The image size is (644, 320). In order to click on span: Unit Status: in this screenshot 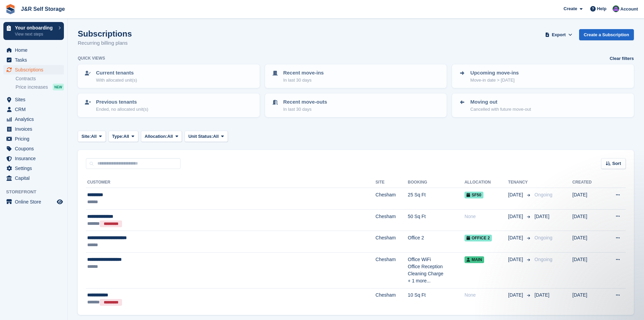, I will do `click(200, 136)`.